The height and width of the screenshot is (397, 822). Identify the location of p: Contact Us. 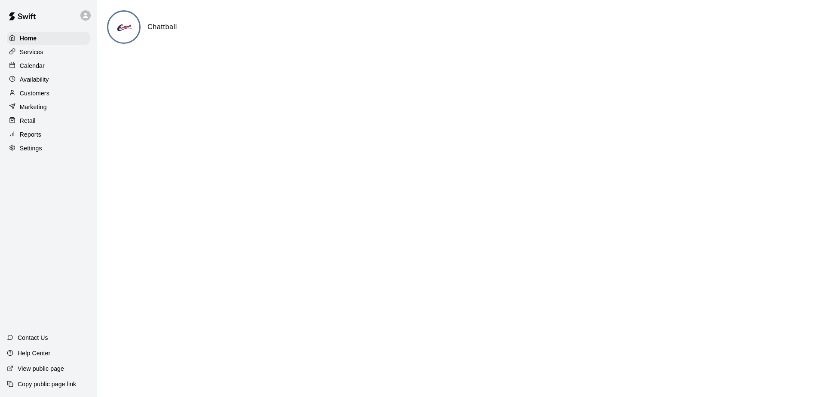
(33, 338).